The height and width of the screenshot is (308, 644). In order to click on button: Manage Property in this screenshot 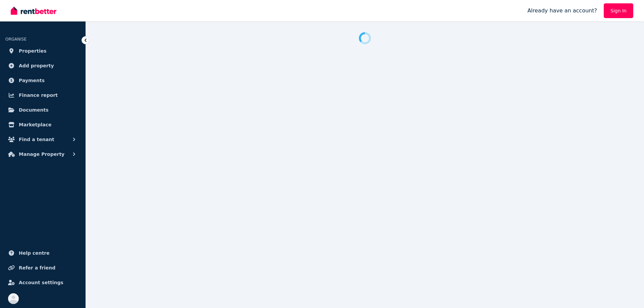, I will do `click(43, 154)`.